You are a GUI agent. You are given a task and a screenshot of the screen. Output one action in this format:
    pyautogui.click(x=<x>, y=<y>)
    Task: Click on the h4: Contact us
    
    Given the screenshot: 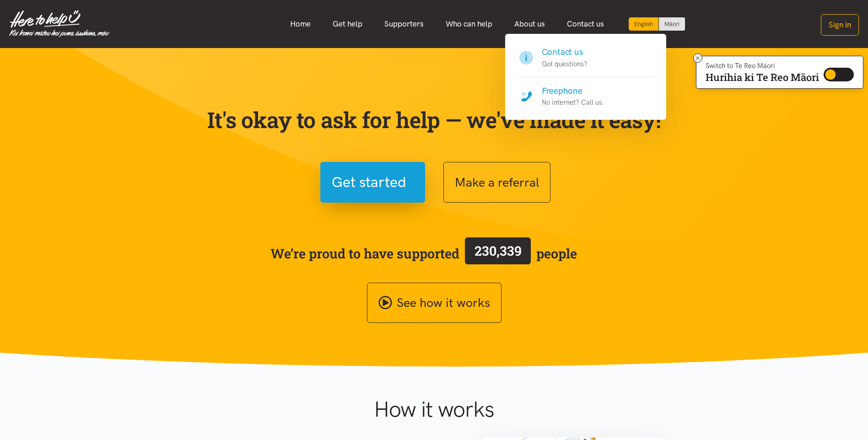 What is the action you would take?
    pyautogui.click(x=564, y=53)
    